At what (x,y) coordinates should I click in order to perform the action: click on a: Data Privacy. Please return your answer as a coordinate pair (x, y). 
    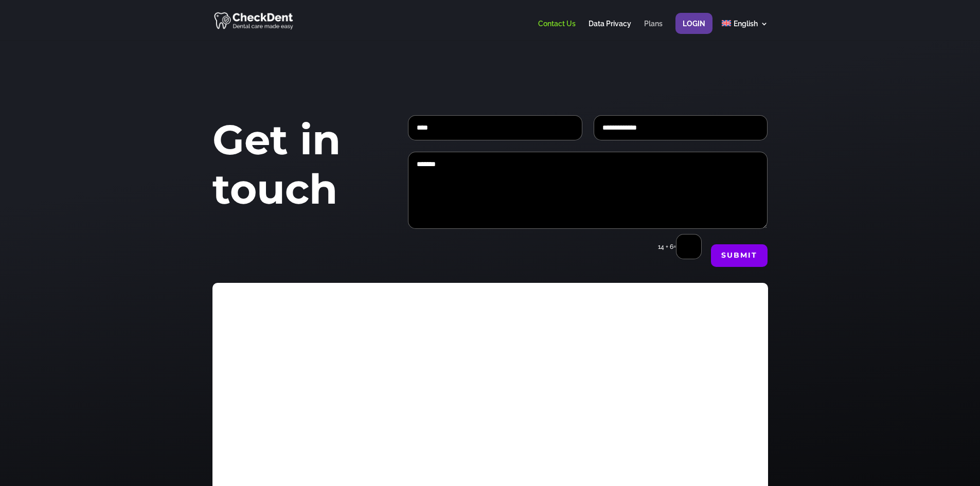
    Looking at the image, I should click on (610, 30).